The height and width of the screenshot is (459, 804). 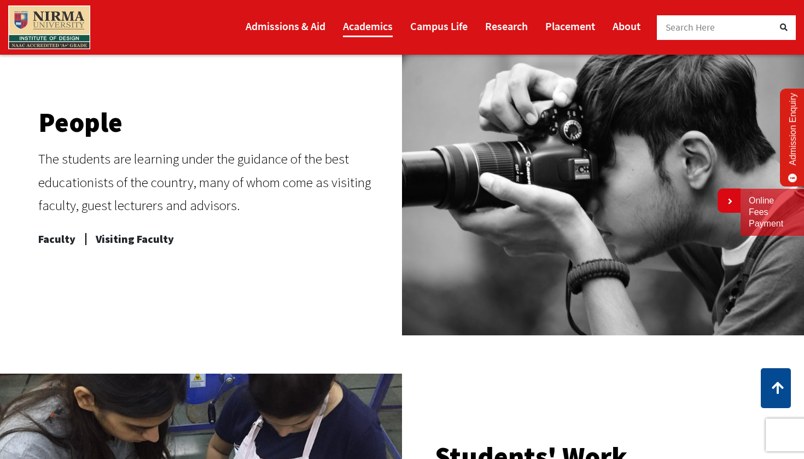 What do you see at coordinates (57, 239) in the screenshot?
I see `span: Faculty` at bounding box center [57, 239].